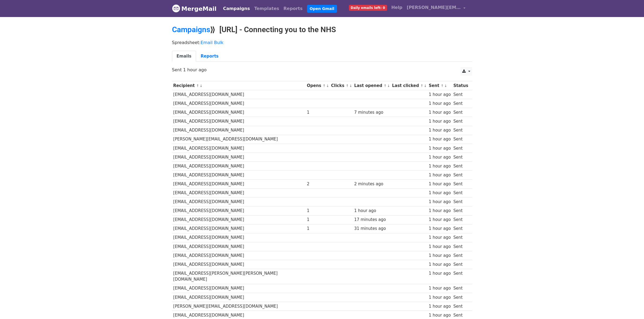  I want to click on div: 31 minutes ago, so click(372, 229).